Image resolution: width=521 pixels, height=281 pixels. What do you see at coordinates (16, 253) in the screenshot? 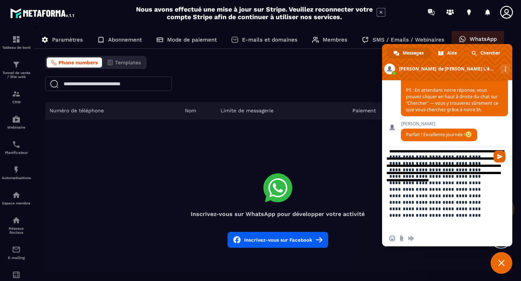
I see `a: emailemailE-mailing` at bounding box center [16, 253].